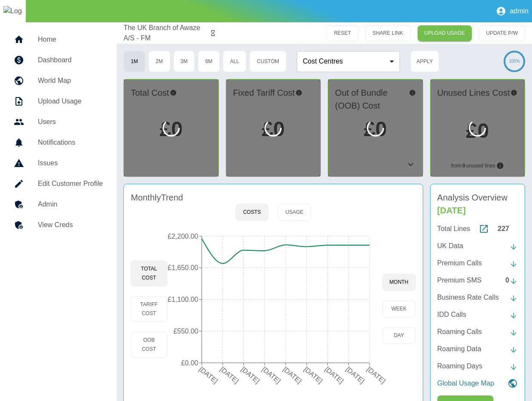 This screenshot has width=532, height=401. Describe the element at coordinates (166, 33) in the screenshot. I see `a: The UK Branch of Awaze A/S - FM` at that location.